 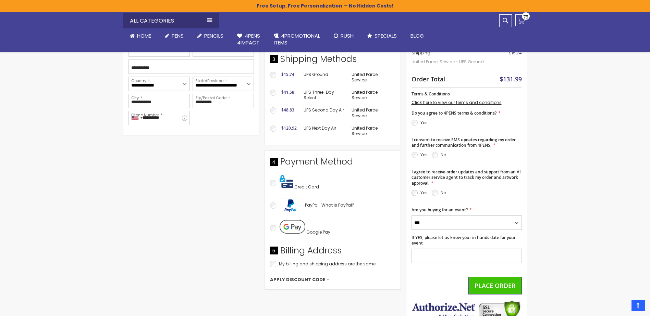 What do you see at coordinates (417, 36) in the screenshot?
I see `span: Blog` at bounding box center [417, 36].